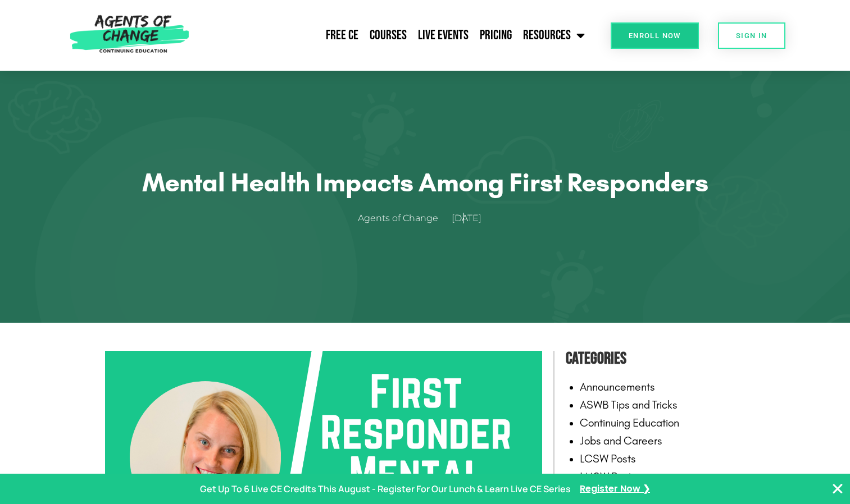  I want to click on a: Agents of Change, so click(404, 218).